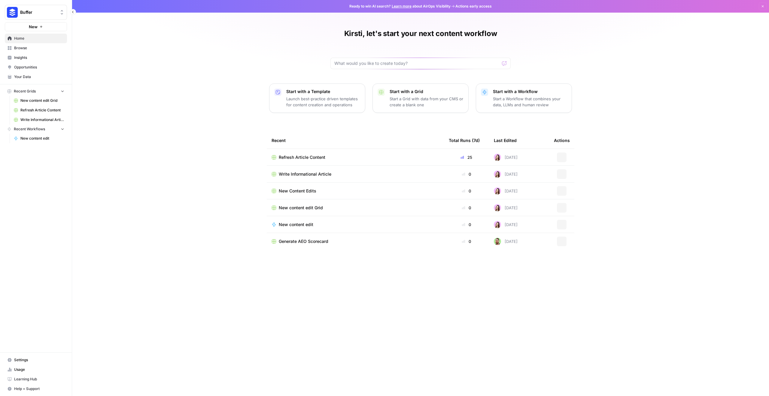 This screenshot has height=396, width=769. What do you see at coordinates (38, 12) in the screenshot?
I see `span: Buffer` at bounding box center [38, 12].